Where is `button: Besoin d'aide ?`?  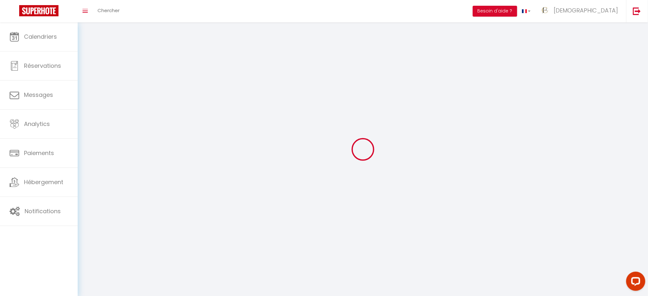
button: Besoin d'aide ? is located at coordinates (495, 11).